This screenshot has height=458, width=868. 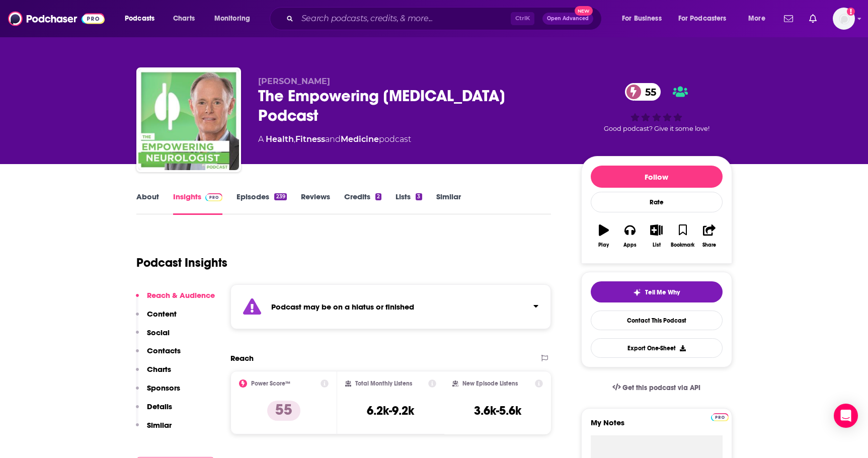 I want to click on p: Content, so click(x=162, y=314).